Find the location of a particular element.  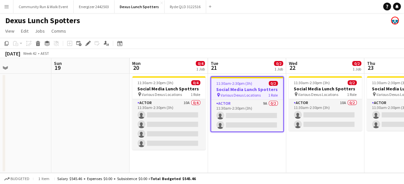

span: 1 item is located at coordinates (44, 179).